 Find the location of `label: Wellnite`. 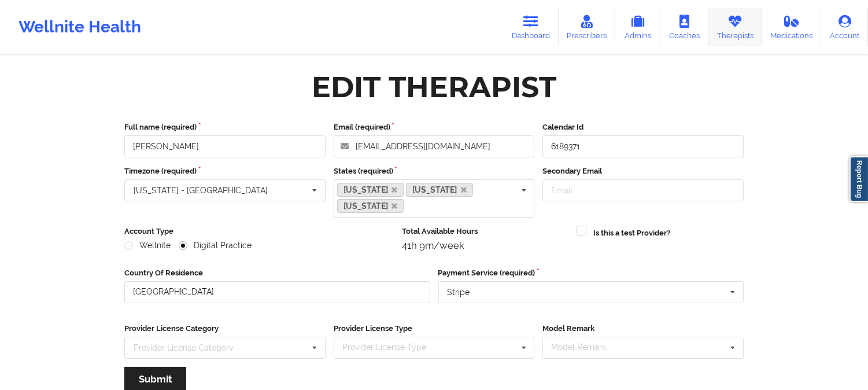

label: Wellnite is located at coordinates (148, 245).